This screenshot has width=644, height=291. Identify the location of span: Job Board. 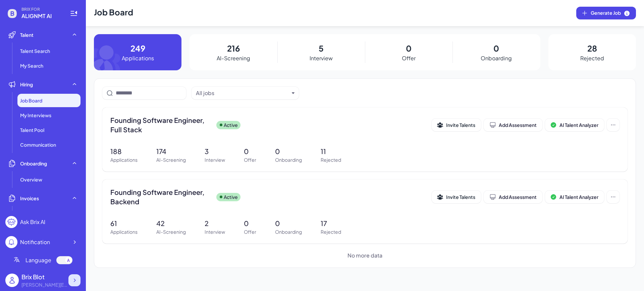
(31, 101).